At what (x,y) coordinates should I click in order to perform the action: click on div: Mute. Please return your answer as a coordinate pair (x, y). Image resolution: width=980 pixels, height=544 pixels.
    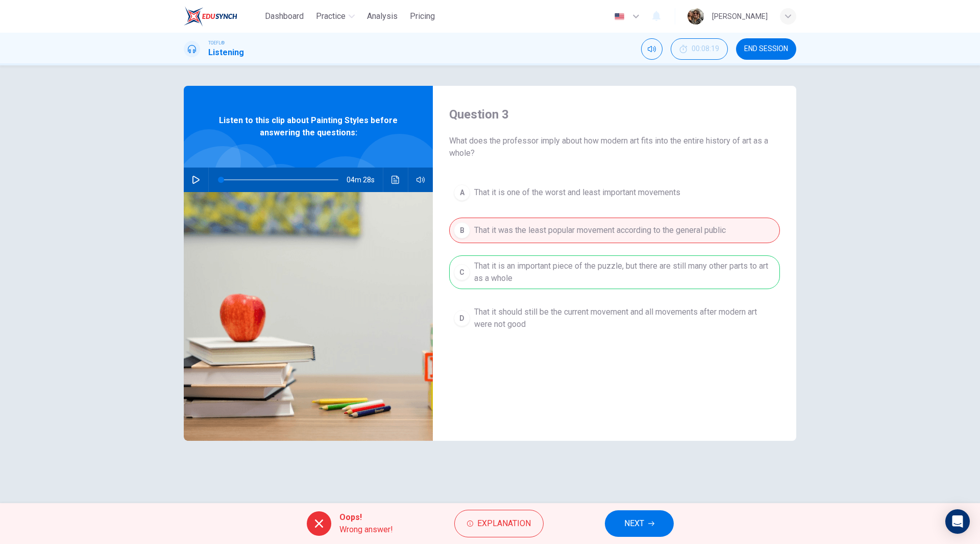
    Looking at the image, I should click on (652, 49).